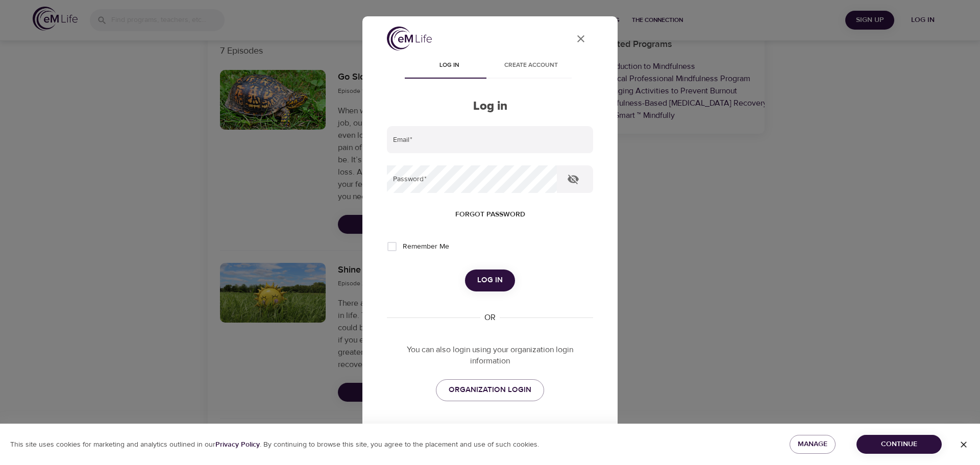  What do you see at coordinates (490, 280) in the screenshot?
I see `button: Log in` at bounding box center [490, 280].